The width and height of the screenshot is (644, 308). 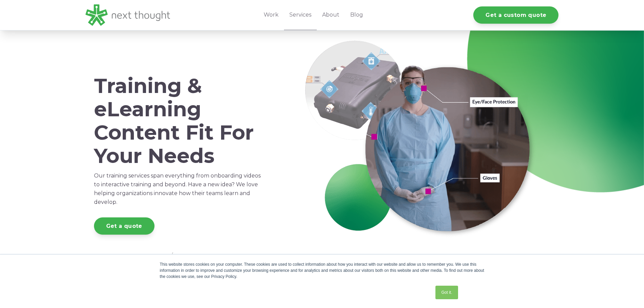 I want to click on img: LG - NextThought Logo, so click(x=128, y=15).